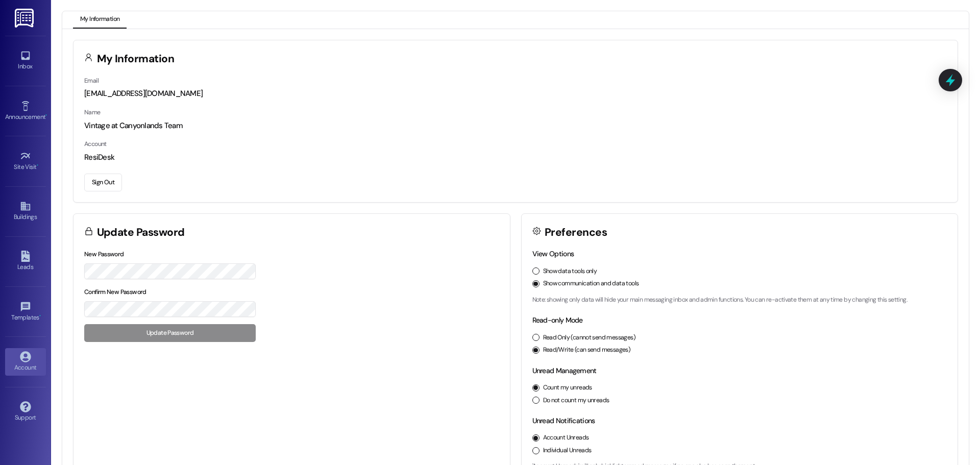 The width and height of the screenshot is (980, 465). Describe the element at coordinates (103, 182) in the screenshot. I see `button: Sign Out` at that location.